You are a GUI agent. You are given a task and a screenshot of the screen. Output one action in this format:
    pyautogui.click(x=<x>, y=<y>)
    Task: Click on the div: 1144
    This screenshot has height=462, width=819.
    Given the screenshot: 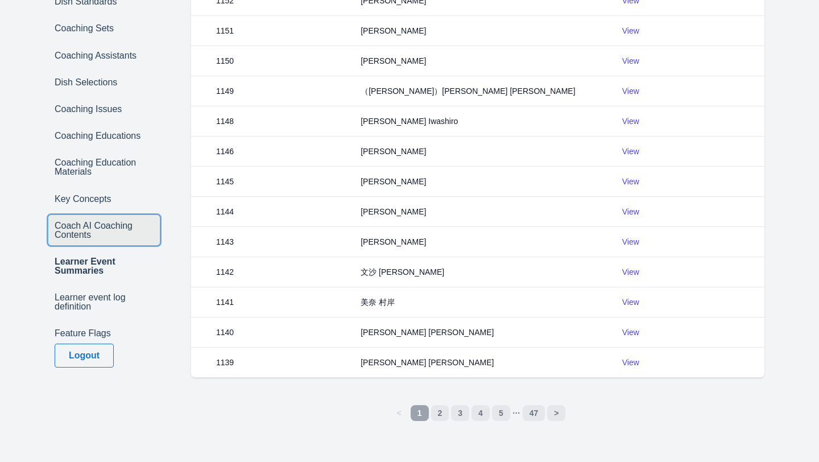 What is the action you would take?
    pyautogui.click(x=225, y=212)
    